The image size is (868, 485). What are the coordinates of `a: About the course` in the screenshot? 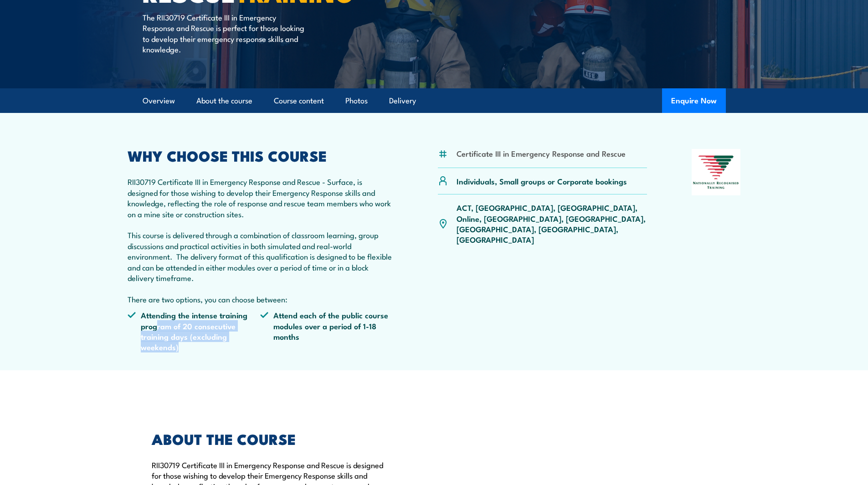 It's located at (224, 100).